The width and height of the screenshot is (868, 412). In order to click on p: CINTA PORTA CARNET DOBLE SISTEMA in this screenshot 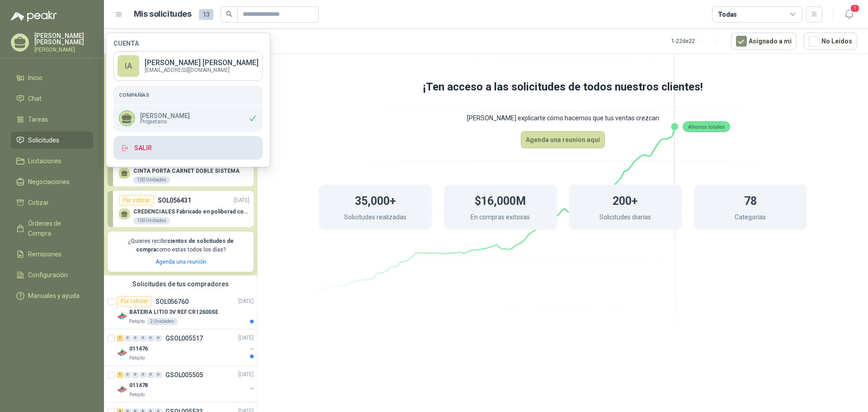, I will do `click(186, 171)`.